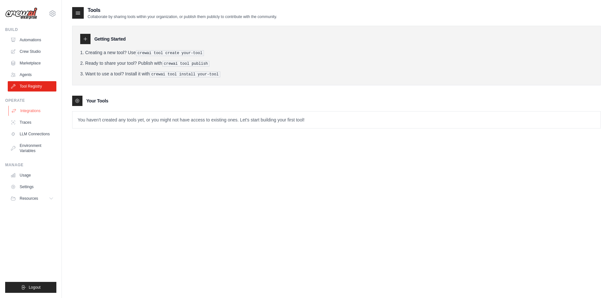  What do you see at coordinates (32, 52) in the screenshot?
I see `a: Crew Studio` at bounding box center [32, 52].